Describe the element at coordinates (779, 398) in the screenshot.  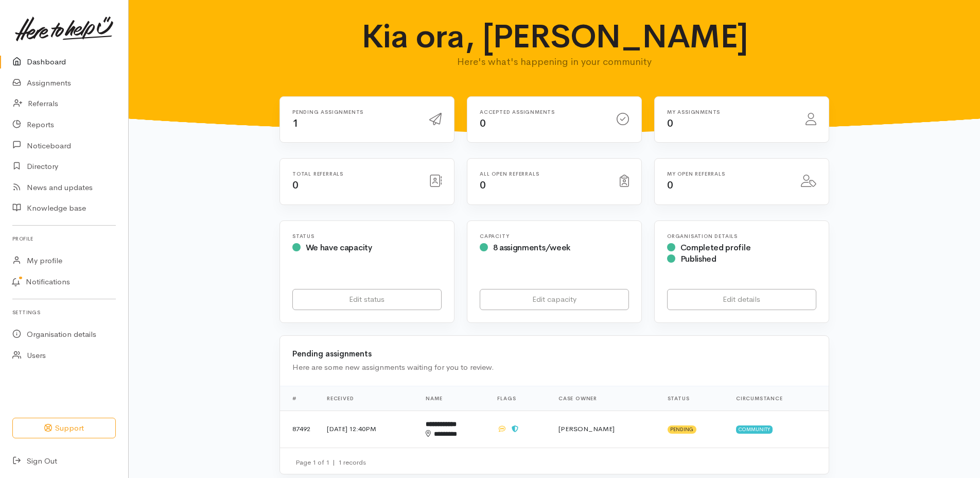
I see `th: Circumstance` at that location.